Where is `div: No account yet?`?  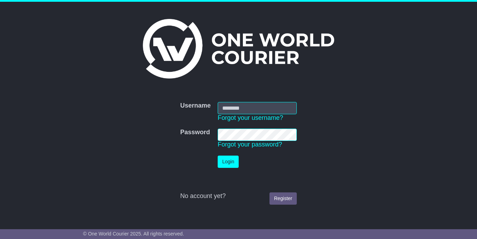 div: No account yet? is located at coordinates (238, 196).